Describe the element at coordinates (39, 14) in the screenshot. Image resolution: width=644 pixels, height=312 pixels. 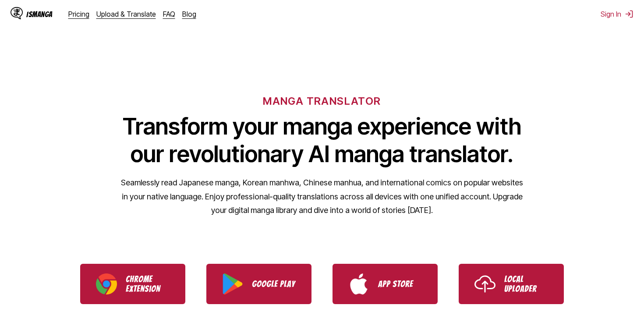
I see `a: IsManga LogoIsManga` at that location.